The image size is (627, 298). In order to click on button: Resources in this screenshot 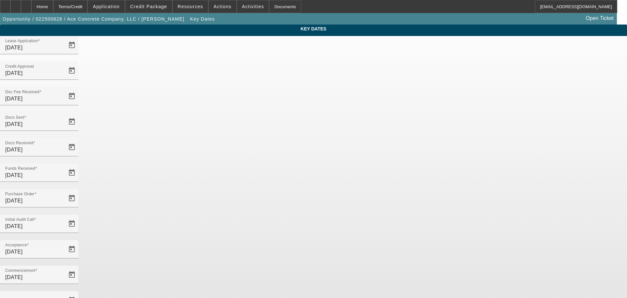, I will do `click(190, 7)`.